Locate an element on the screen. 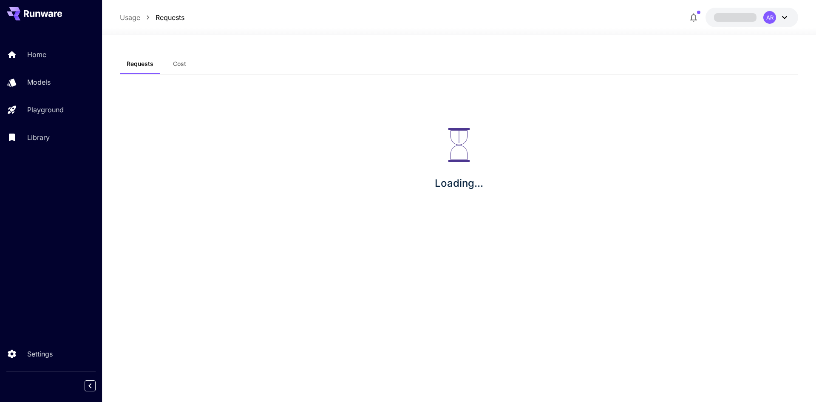  p: Models is located at coordinates (39, 82).